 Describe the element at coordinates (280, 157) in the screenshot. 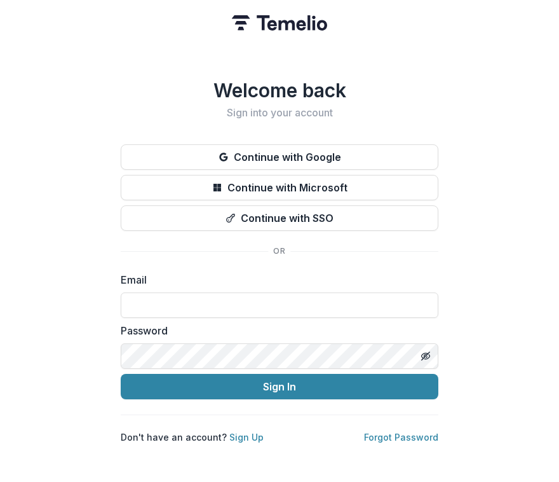

I see `button: Continue with Google` at that location.